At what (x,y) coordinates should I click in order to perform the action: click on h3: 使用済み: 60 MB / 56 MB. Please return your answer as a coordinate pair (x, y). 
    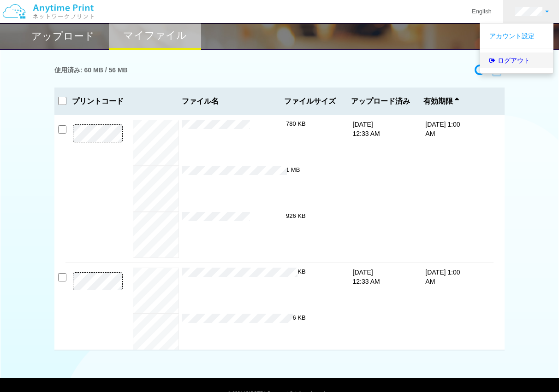
    Looking at the image, I should click on (91, 70).